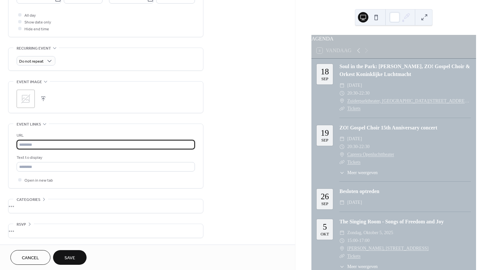 The image size is (492, 270). What do you see at coordinates (325, 196) in the screenshot?
I see `div: 26` at bounding box center [325, 196].